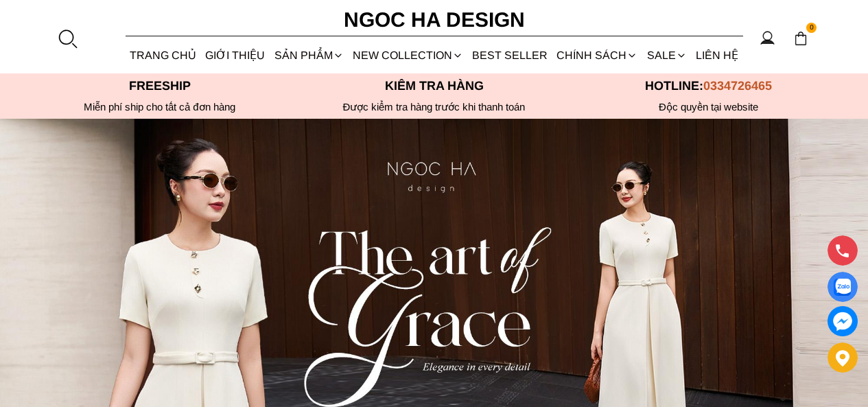 The height and width of the screenshot is (407, 868). Describe the element at coordinates (434, 20) in the screenshot. I see `a: Ngoc Ha Design` at that location.